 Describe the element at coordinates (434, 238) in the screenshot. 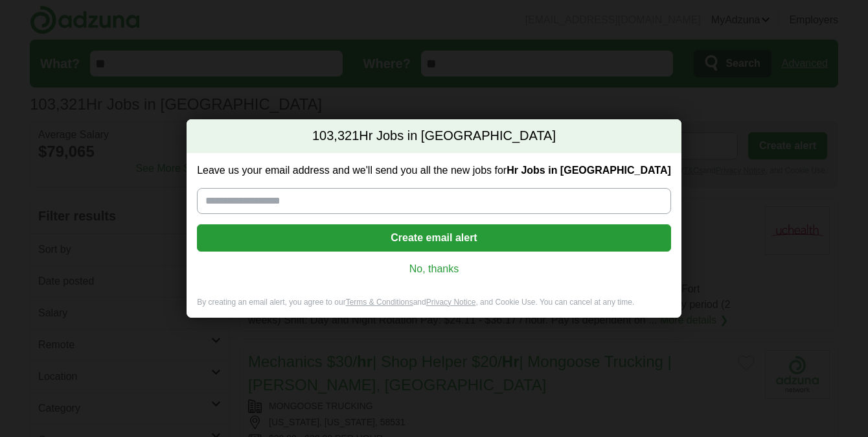

I see `button: Create email alert` at that location.